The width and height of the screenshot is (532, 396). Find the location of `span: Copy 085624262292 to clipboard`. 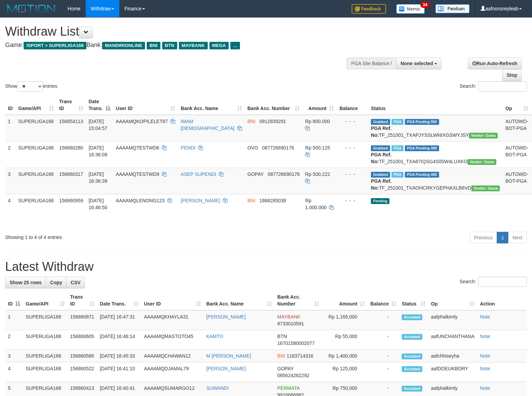

span: Copy 085624262292 to clipboard is located at coordinates (293, 376).